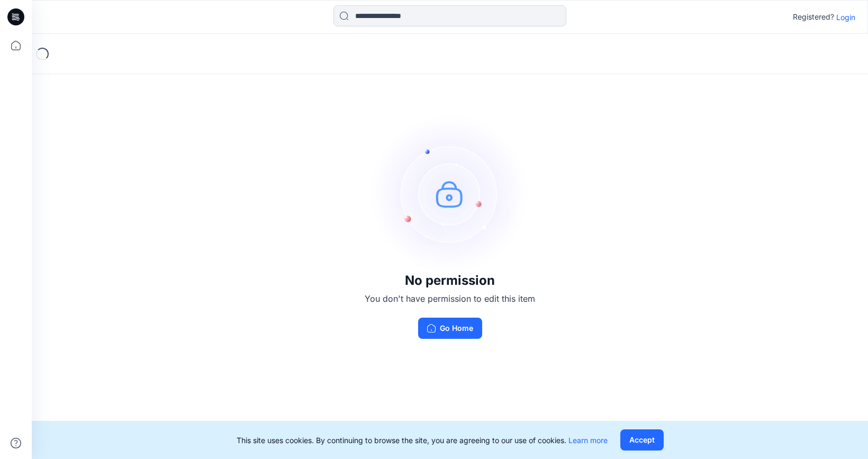 The height and width of the screenshot is (459, 868). I want to click on img: no-perm.svg, so click(450, 194).